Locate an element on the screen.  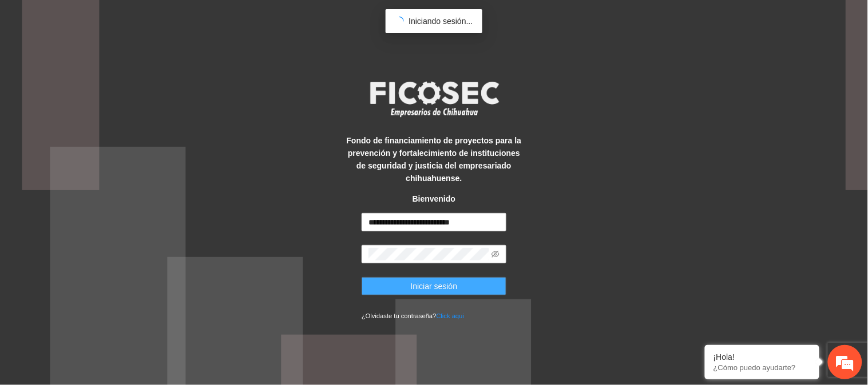
strong: Fondo de financiamiento de proyectos para la prevención y fortalecimiento de instituciones de seg... is located at coordinates (434, 159).